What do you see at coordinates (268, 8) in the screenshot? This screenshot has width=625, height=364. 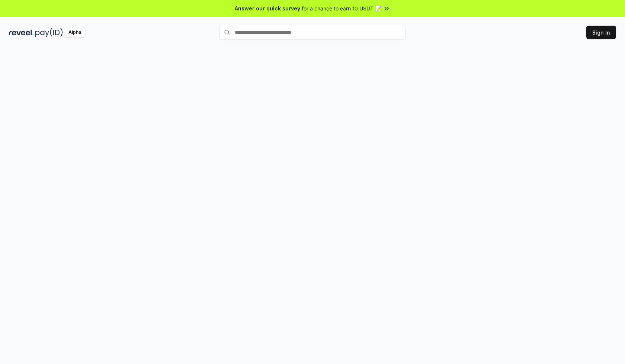 I see `span: Answer our quick survey` at bounding box center [268, 8].